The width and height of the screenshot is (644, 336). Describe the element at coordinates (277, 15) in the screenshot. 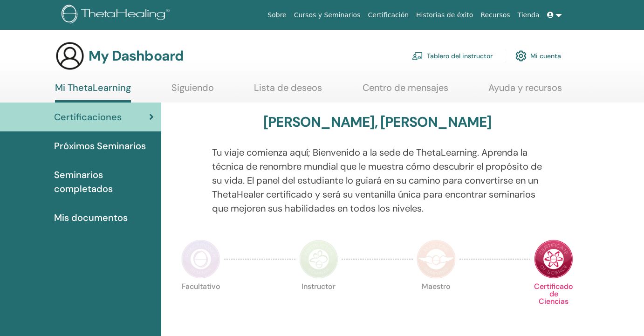

I see `a: Sobre` at that location.